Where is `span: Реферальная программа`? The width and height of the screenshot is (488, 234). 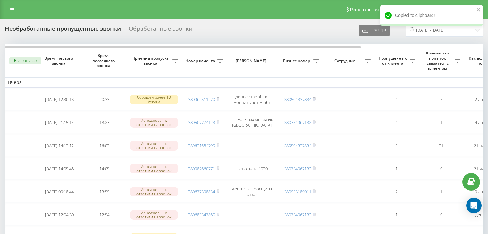 span: Реферальная программа is located at coordinates (376, 10).